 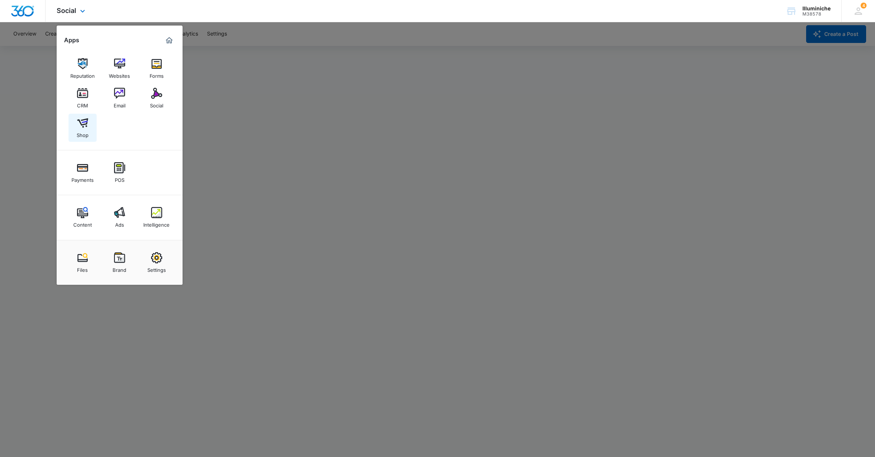 I want to click on div: Files, so click(x=82, y=268).